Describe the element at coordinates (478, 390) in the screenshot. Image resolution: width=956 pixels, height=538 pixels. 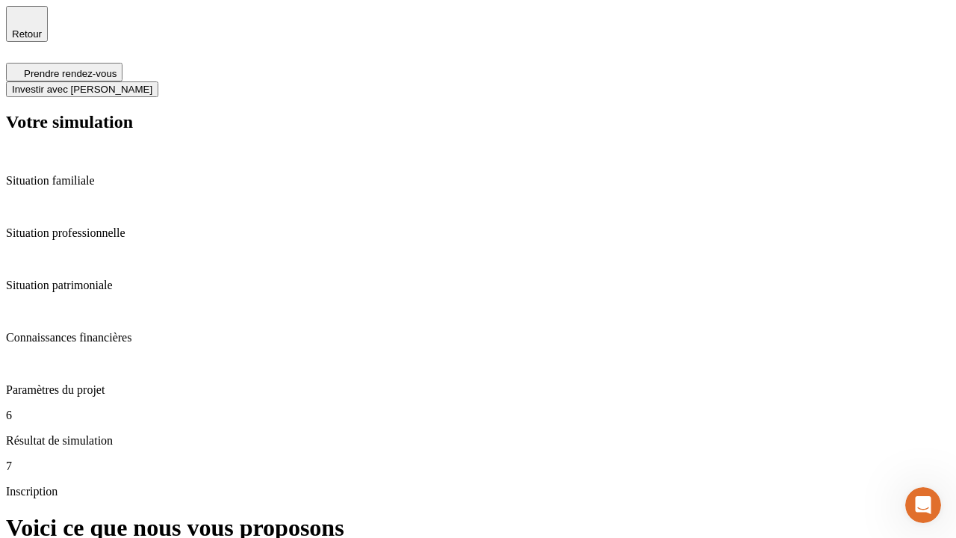
I see `p: Paramètres du projet` at that location.